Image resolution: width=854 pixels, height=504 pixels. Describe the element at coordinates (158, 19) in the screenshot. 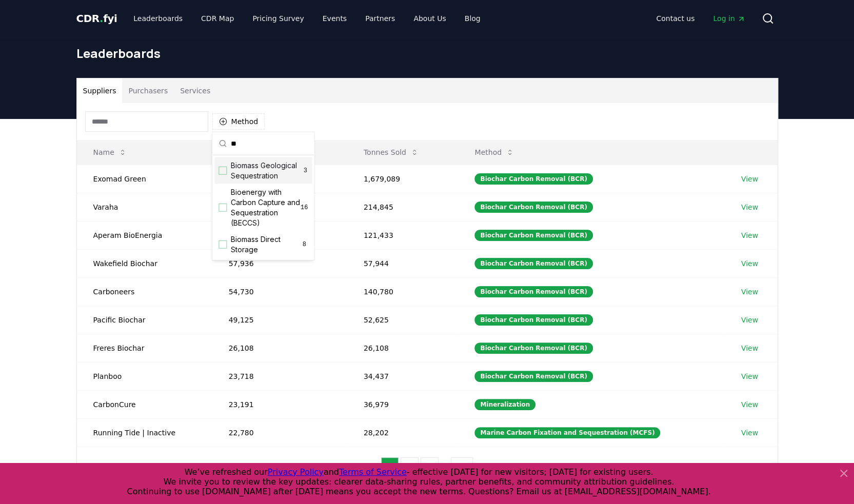

I see `a: Leaderboards` at that location.